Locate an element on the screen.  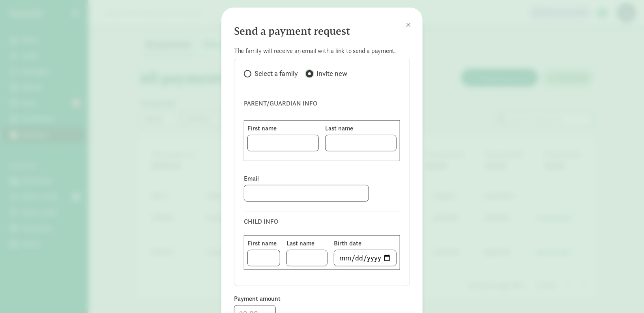
span: Select a family is located at coordinates (276, 74).